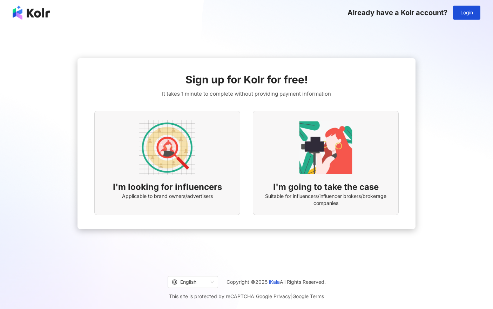  Describe the element at coordinates (326, 187) in the screenshot. I see `span: I'm going to take the case` at that location.